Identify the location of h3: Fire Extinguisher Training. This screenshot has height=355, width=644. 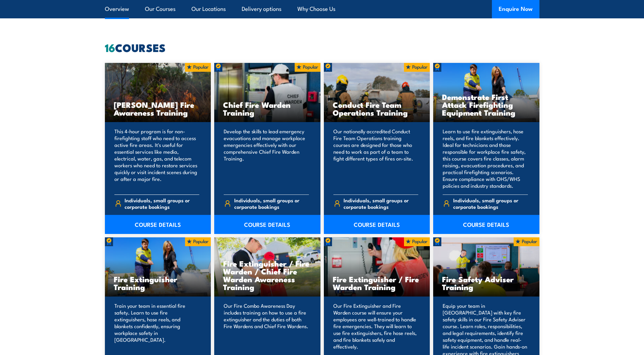
(158, 283).